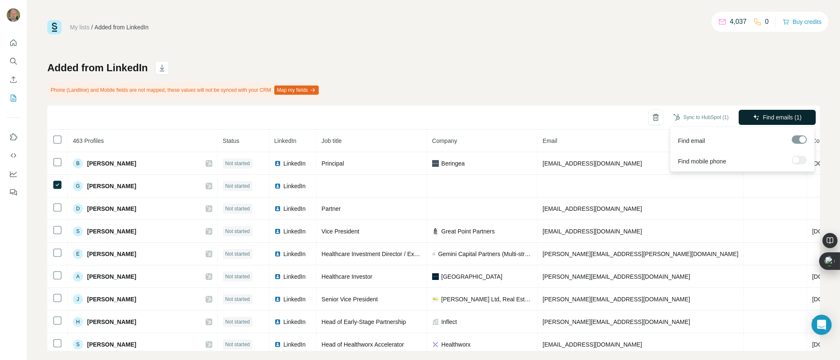 Image resolution: width=840 pixels, height=360 pixels. Describe the element at coordinates (13, 155) in the screenshot. I see `button: Use Surfe API` at that location.